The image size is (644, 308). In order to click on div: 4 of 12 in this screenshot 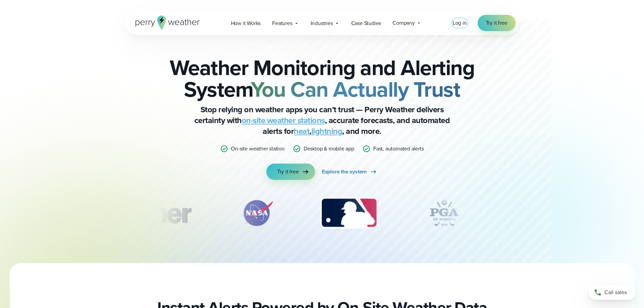, I will do `click(444, 213)`.